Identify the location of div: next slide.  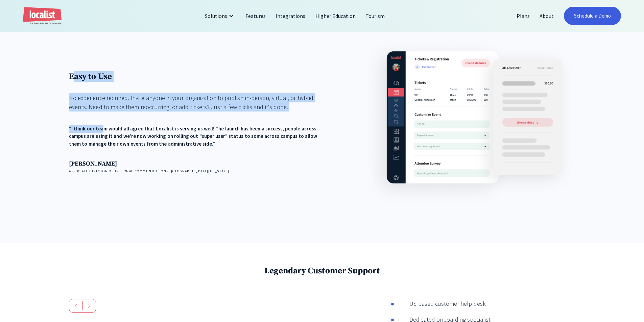
(89, 306).